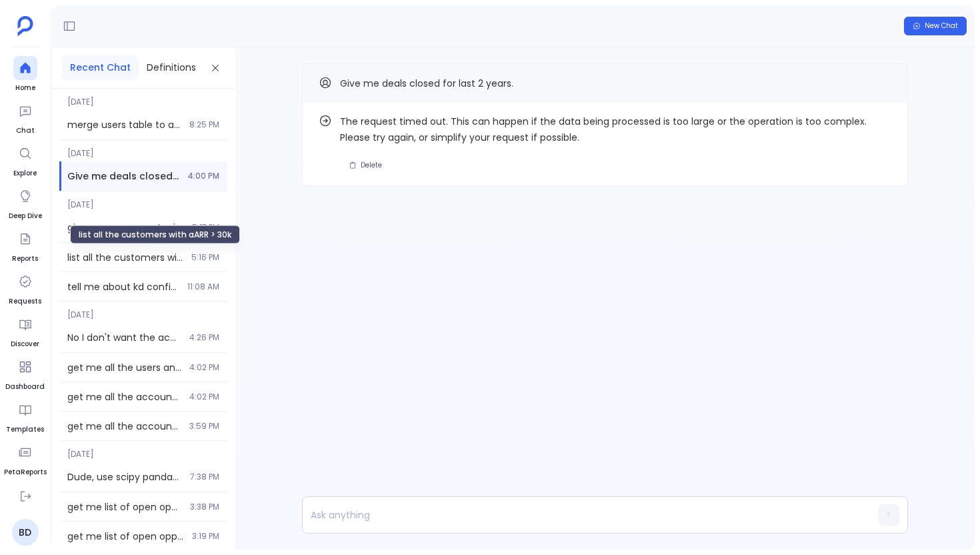 The image size is (980, 555). What do you see at coordinates (25, 26) in the screenshot?
I see `img: petavue logo` at bounding box center [25, 26].